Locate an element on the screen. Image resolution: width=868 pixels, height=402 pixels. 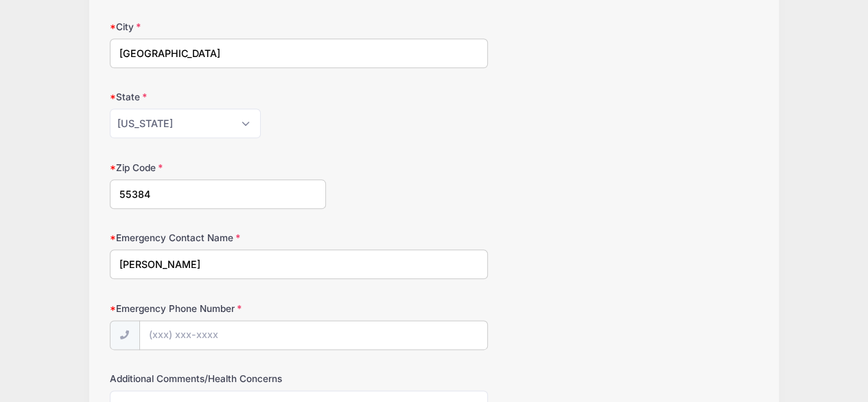
input: xxxxx is located at coordinates (217, 194).